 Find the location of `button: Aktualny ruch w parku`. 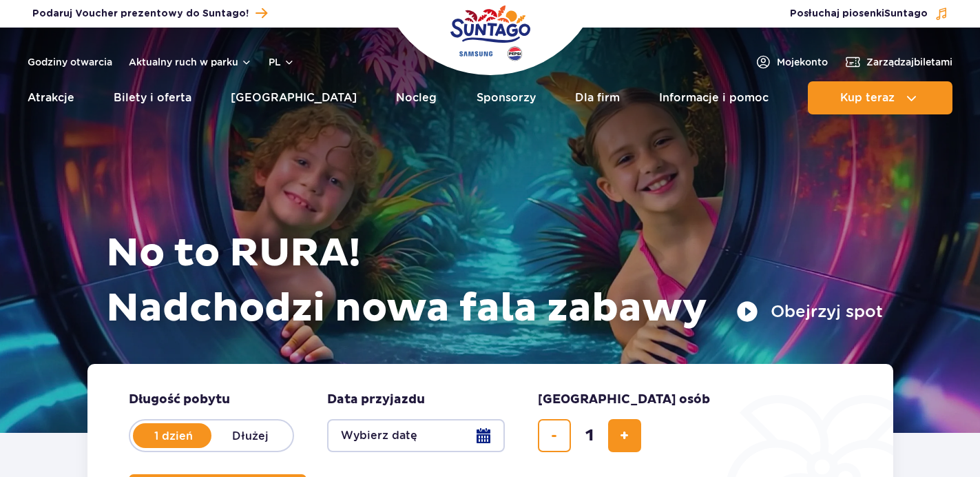

button: Aktualny ruch w parku is located at coordinates (190, 62).